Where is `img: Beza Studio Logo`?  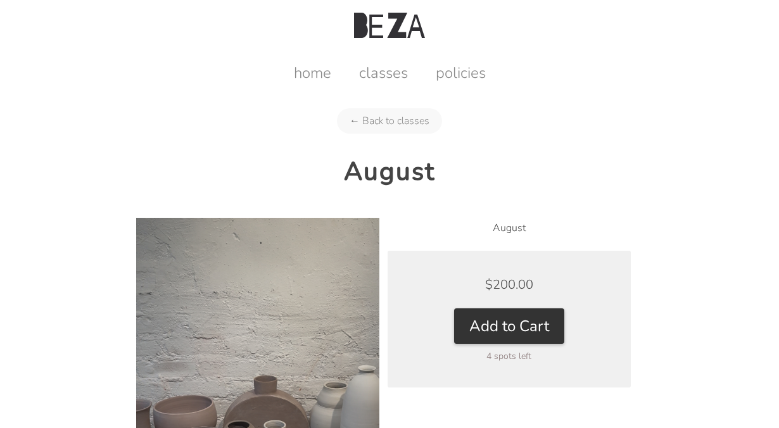
img: Beza Studio Logo is located at coordinates (389, 25).